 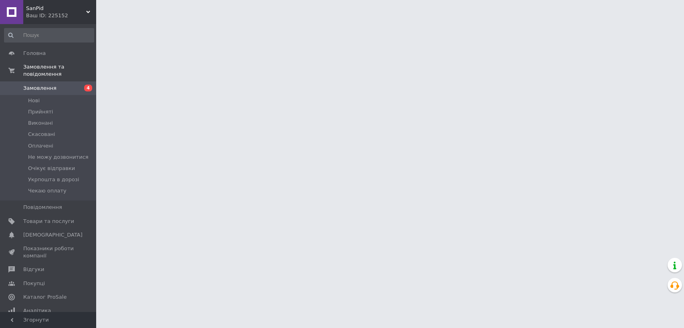 I want to click on span: 4, so click(x=88, y=88).